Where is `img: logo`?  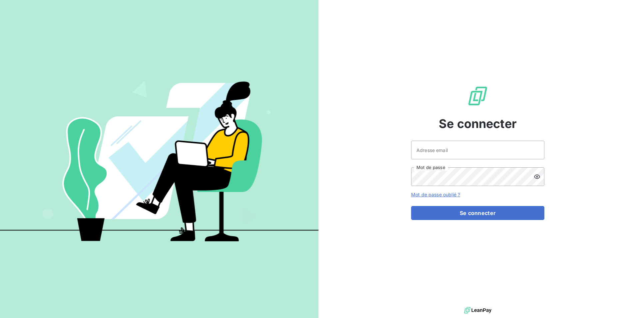
img: logo is located at coordinates (478, 310).